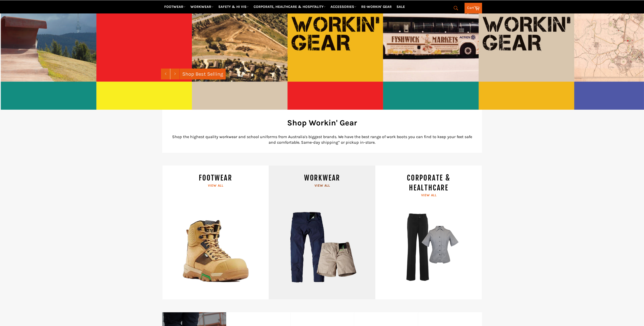 This screenshot has width=644, height=326. Describe the element at coordinates (322, 232) in the screenshot. I see `a: WORKWEAR View all WORKWEAR` at that location.